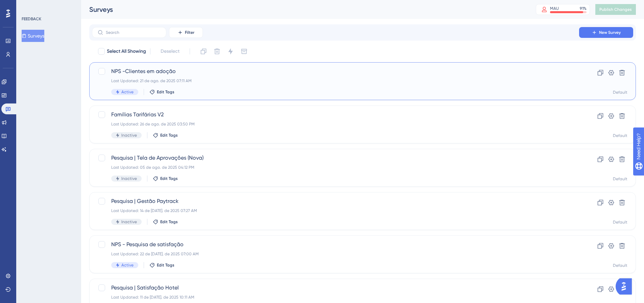 The width and height of the screenshot is (644, 303). Describe the element at coordinates (335, 115) in the screenshot. I see `span: Famílias Tarifárias V2` at that location.